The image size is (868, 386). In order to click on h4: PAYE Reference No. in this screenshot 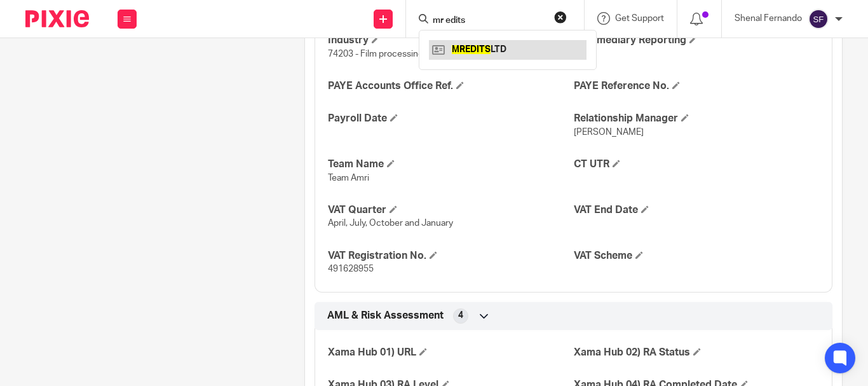, I will do `click(696, 86)`.